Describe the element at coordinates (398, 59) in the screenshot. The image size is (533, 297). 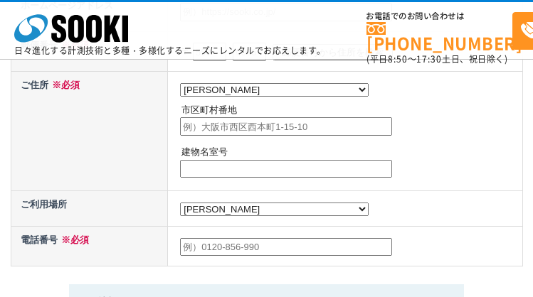
I see `span: 8:50` at that location.